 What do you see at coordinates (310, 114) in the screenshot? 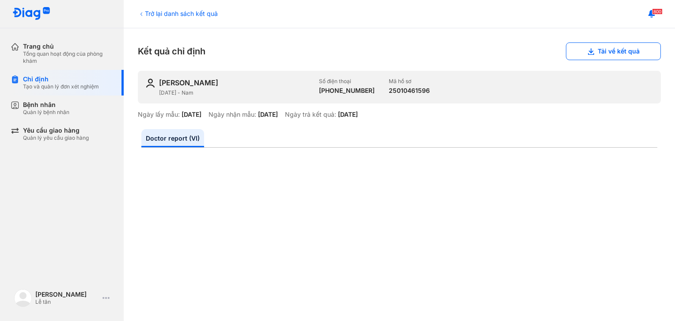
I see `div: Ngày trả kết quả:` at bounding box center [310, 114].